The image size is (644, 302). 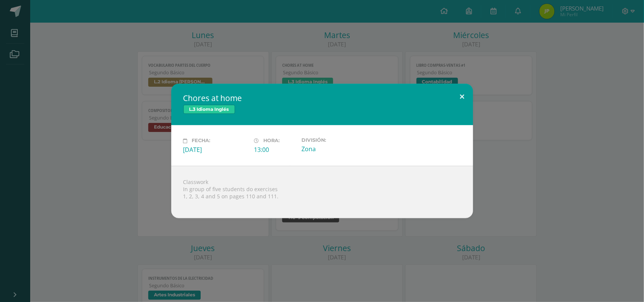 I want to click on button: Close (Esc), so click(x=463, y=97).